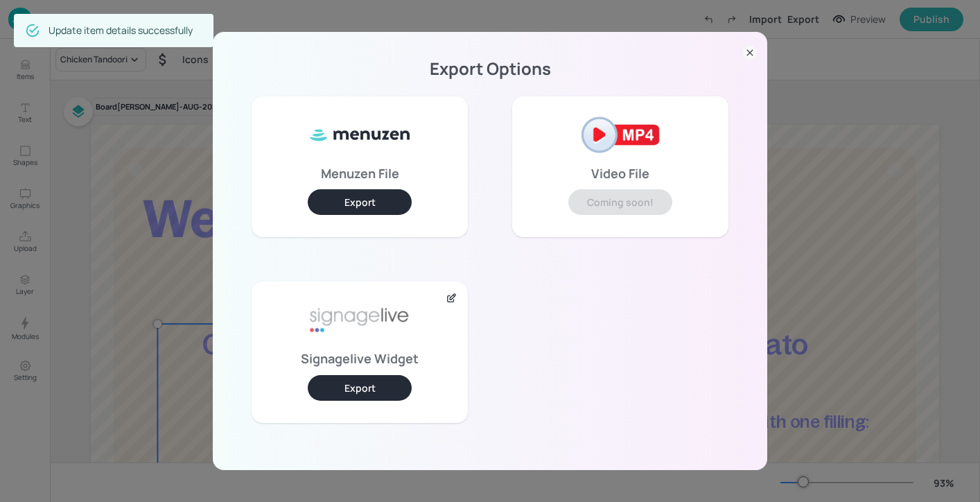 The width and height of the screenshot is (980, 502). I want to click on img: ml8WC8f0XxQ8HKVnnVUe7f5Gv1vbApsJzyFa2MjOoB8SUy3kBkfteYo5TIAmtfcjWXsj8oHYkuYqrJRUn+qckOrNdzmSzIzkA..., so click(360, 135).